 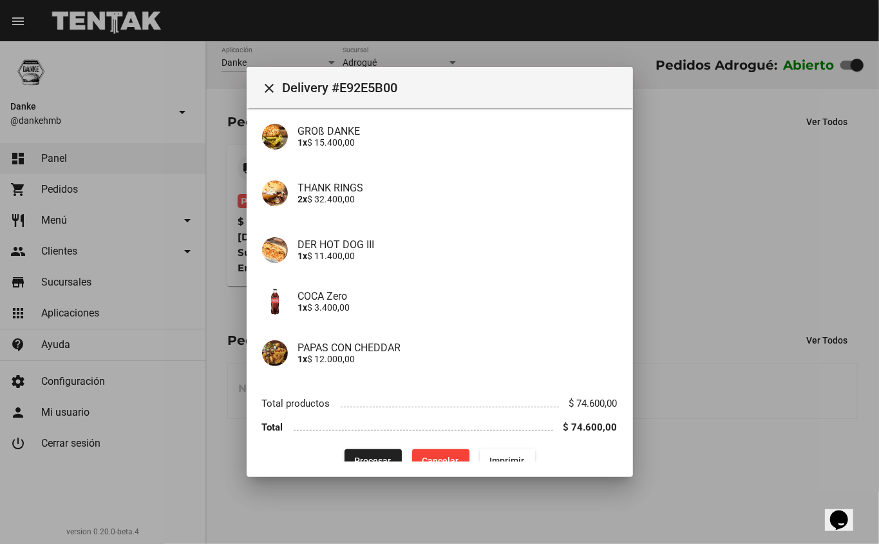 What do you see at coordinates (270, 88) in the screenshot?
I see `mat-icon: Cerrar` at bounding box center [270, 88].